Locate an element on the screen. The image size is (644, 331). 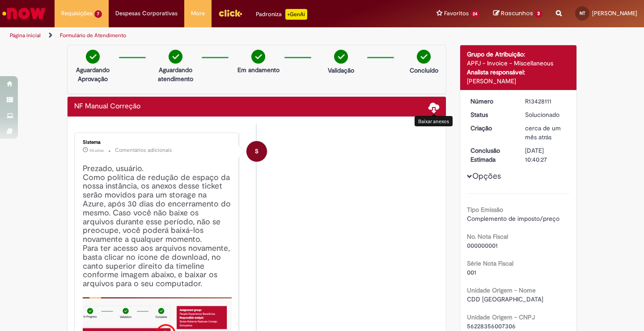
a: Página inicial is located at coordinates (25, 35).